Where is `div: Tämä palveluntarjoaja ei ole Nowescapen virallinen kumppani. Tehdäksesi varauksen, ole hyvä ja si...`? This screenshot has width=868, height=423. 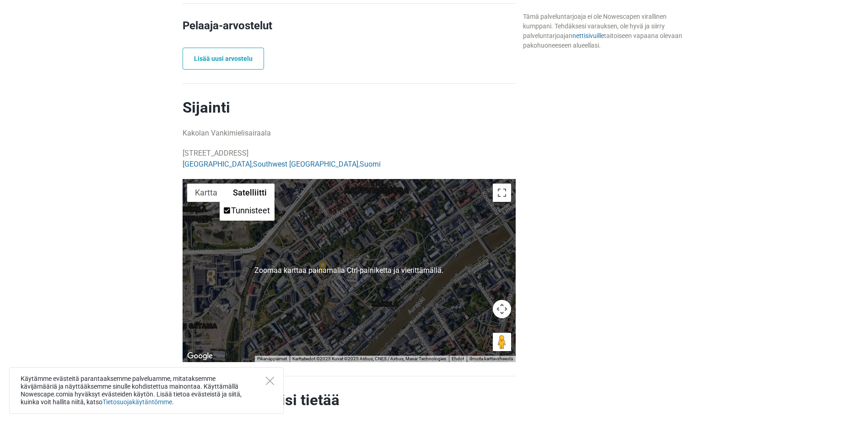
div: Tämä palveluntarjoaja ei ole Nowescapen virallinen kumppani. Tehdäksesi varauksen, ole hyvä ja si... is located at coordinates (604, 31).